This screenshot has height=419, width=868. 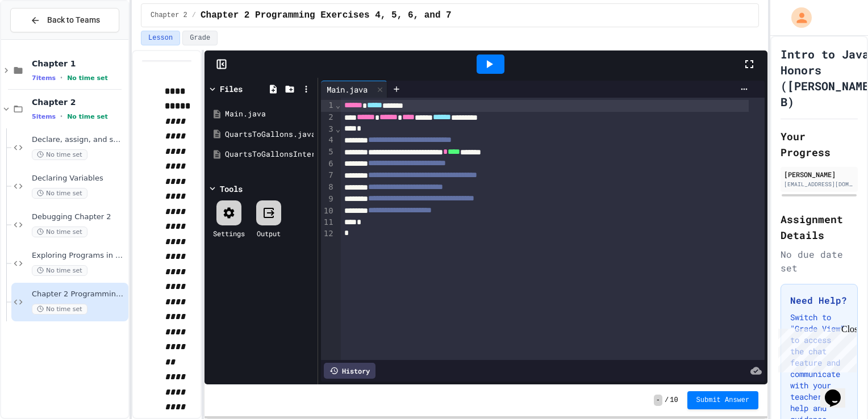 I want to click on div: History, so click(x=349, y=370).